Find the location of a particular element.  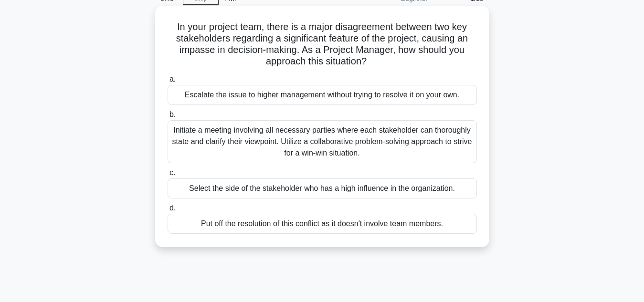

span: d. is located at coordinates (172, 207).